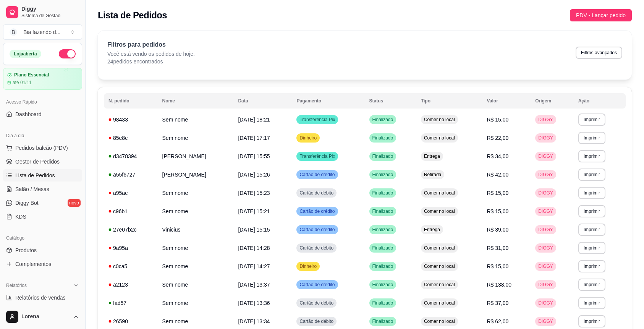 This screenshot has width=644, height=329. Describe the element at coordinates (43, 317) in the screenshot. I see `button: Lorena` at that location.